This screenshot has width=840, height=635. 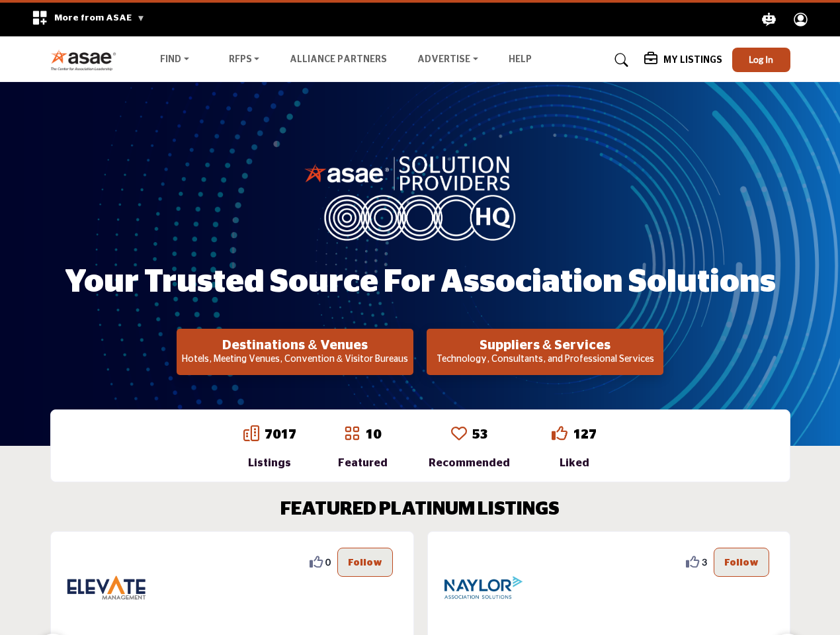 I want to click on div: Recommended, so click(x=469, y=463).